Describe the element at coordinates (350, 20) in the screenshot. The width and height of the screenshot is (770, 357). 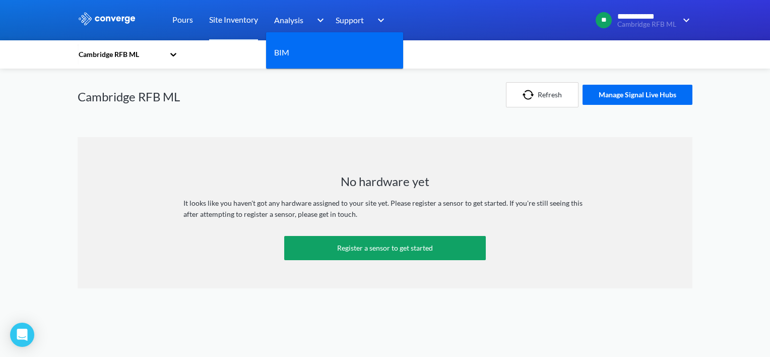
I see `span: Support` at that location.